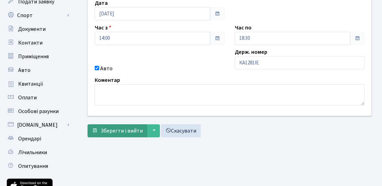 This screenshot has height=186, width=382. I want to click on a: Лічильники, so click(38, 153).